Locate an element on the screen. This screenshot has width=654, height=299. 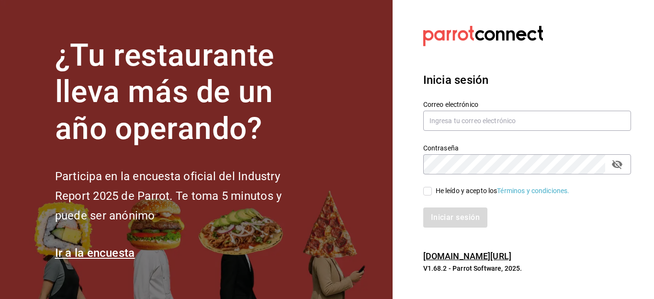
label: Contraseña is located at coordinates (527, 147).